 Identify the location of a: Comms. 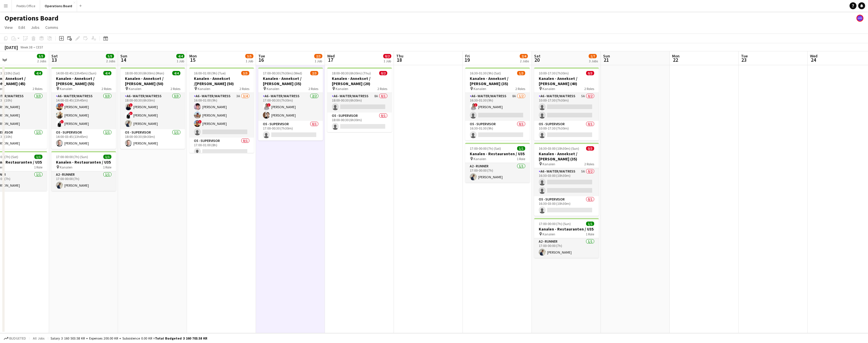
(52, 27).